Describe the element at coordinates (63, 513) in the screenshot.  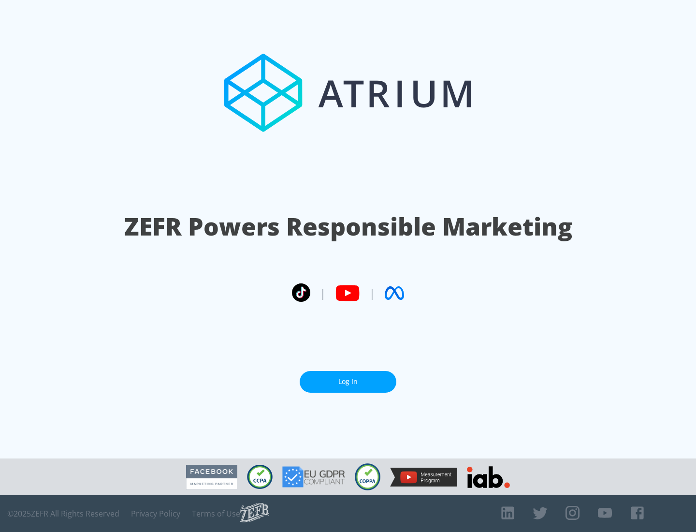
I see `span: © 2025 ZEFR All Rights Reserved` at that location.